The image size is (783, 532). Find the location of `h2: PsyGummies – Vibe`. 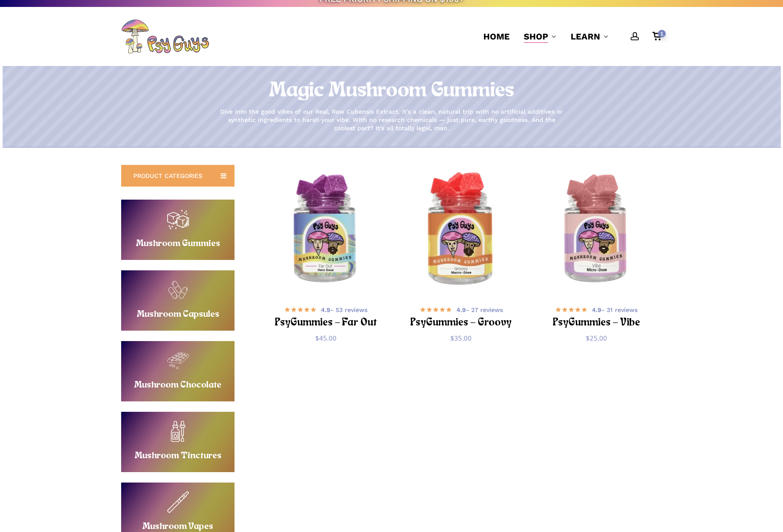

h2: PsyGummies – Vibe is located at coordinates (596, 322).